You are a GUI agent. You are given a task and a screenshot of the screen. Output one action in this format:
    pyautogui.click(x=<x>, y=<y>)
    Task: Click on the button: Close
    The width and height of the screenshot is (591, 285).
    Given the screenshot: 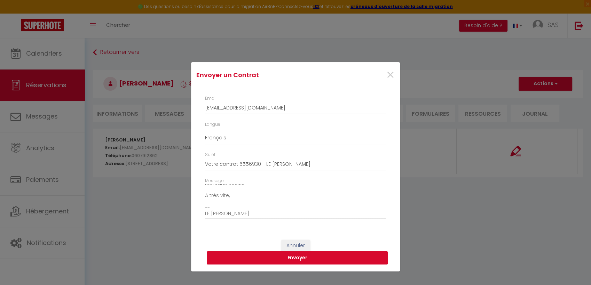 What is the action you would take?
    pyautogui.click(x=390, y=75)
    